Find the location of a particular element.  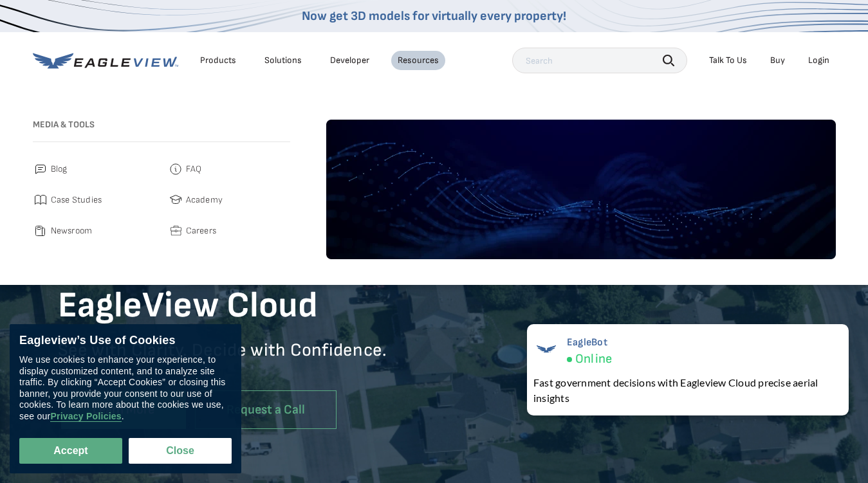

span: Academy is located at coordinates (204, 200).